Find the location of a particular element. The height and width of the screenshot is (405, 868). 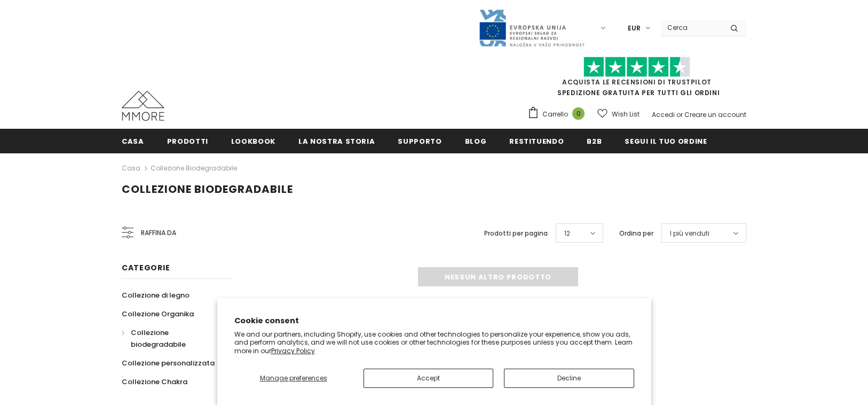

span: Restituendo is located at coordinates (536, 141).